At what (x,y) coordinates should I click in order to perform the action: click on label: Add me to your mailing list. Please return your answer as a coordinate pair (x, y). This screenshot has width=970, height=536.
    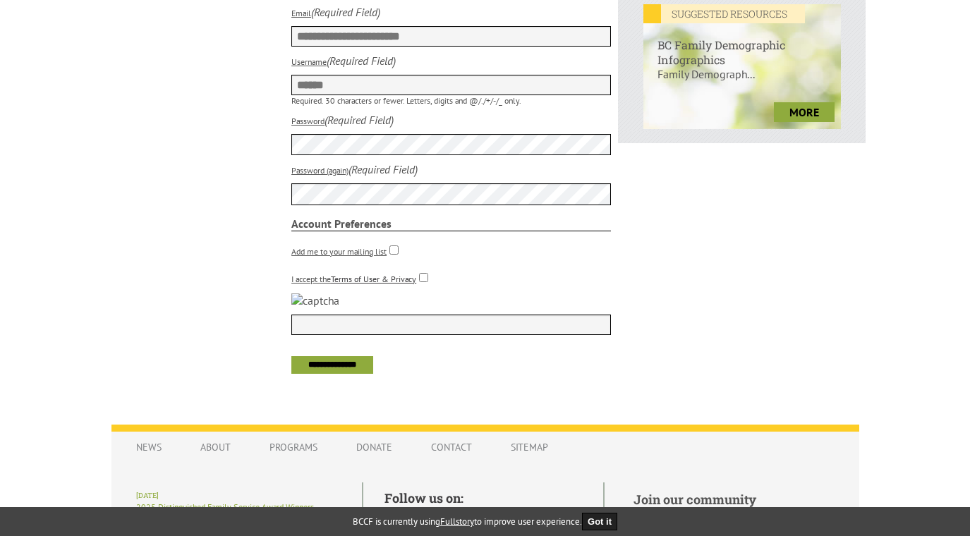
    Looking at the image, I should click on (339, 251).